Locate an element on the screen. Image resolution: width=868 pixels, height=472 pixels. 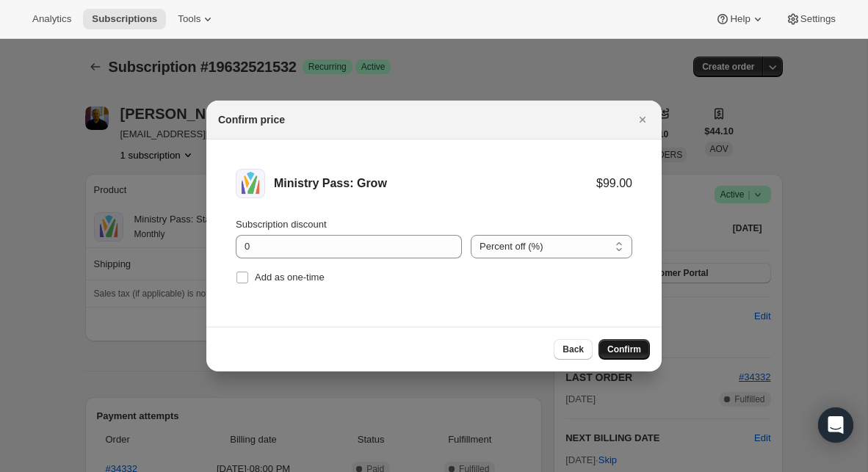
span: Help is located at coordinates (739, 19).